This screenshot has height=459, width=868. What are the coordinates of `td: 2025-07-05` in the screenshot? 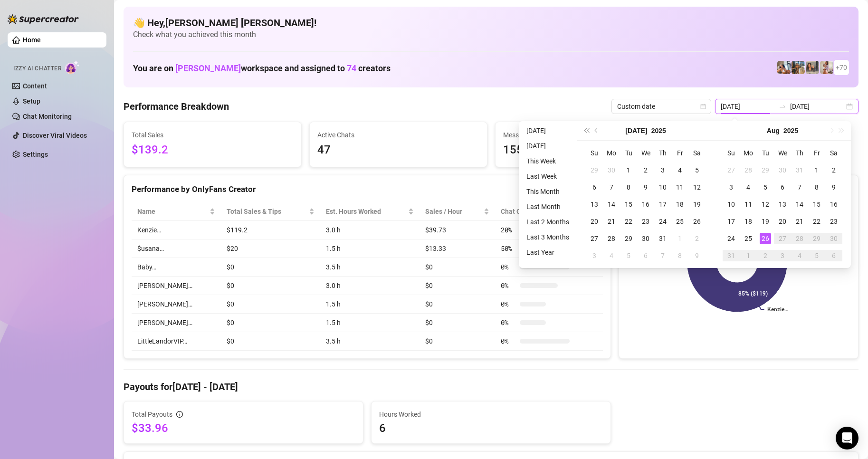 It's located at (697, 170).